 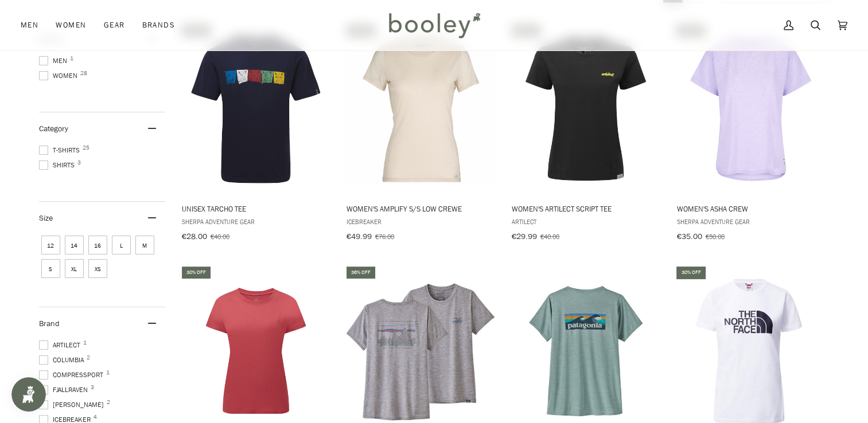 I want to click on span: Women's Artilect Script Tee, so click(x=586, y=209).